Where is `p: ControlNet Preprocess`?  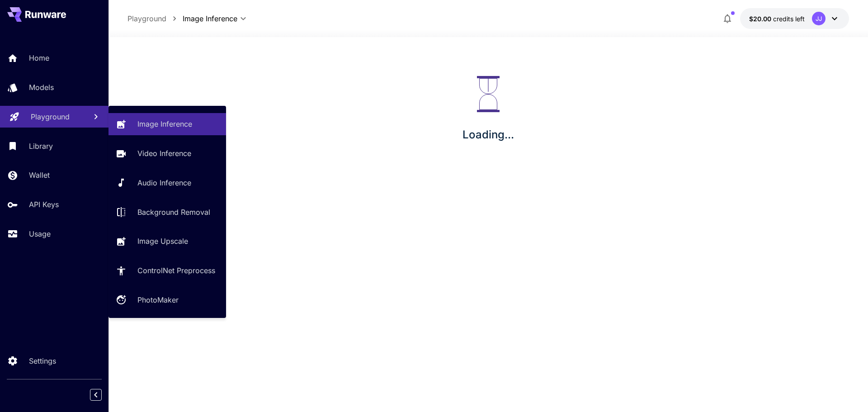 p: ControlNet Preprocess is located at coordinates (176, 270).